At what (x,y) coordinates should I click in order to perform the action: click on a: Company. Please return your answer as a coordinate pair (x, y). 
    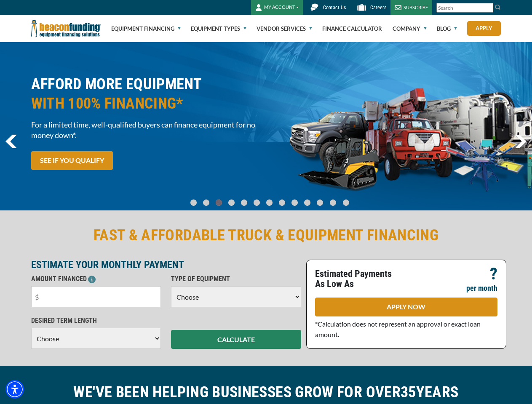
    Looking at the image, I should click on (410, 29).